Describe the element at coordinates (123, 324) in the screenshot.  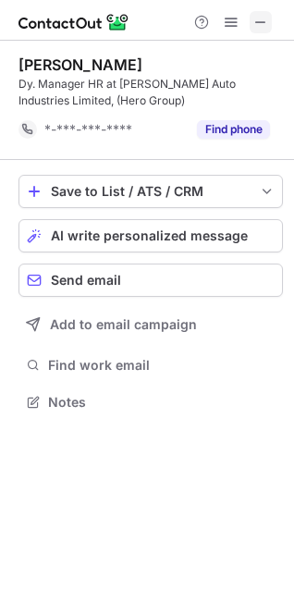
I see `span: Add to email campaign` at that location.